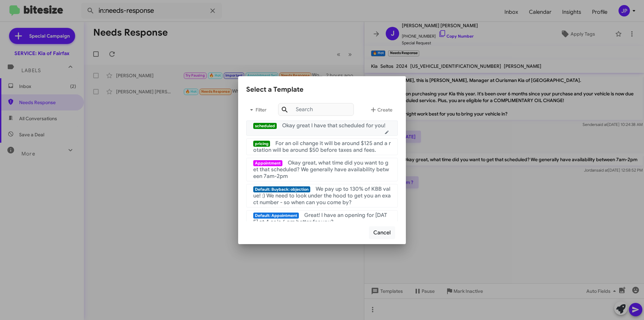 The image size is (644, 320). What do you see at coordinates (381, 109) in the screenshot?
I see `button: Create` at bounding box center [381, 109].